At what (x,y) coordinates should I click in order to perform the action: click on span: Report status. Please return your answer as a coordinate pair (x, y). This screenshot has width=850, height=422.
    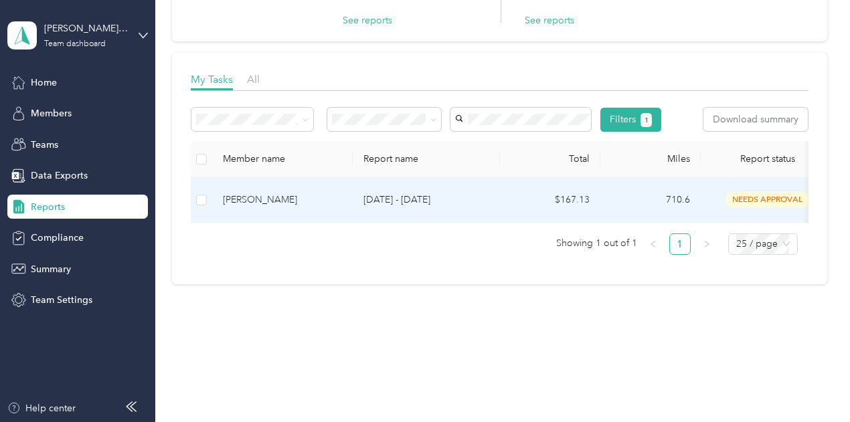
    Looking at the image, I should click on (768, 159).